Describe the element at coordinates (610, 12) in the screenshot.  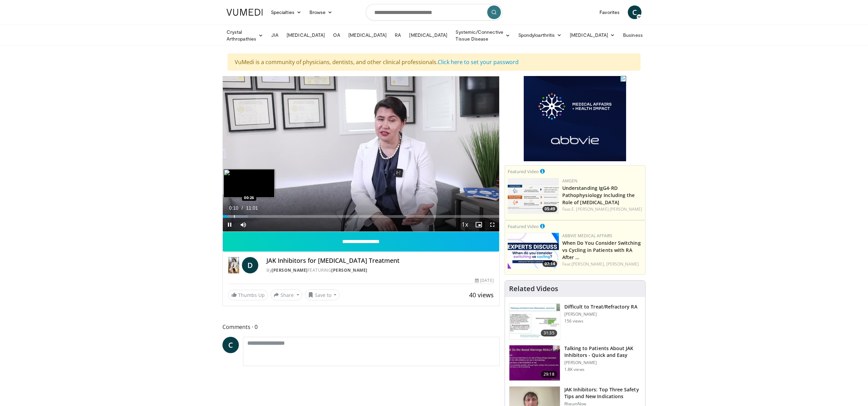
I see `a: Favorites` at that location.